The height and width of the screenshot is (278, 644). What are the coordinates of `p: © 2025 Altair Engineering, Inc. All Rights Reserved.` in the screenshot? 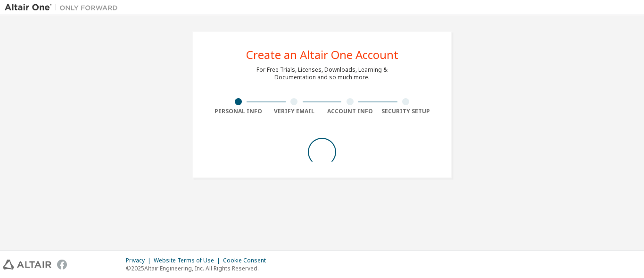 It's located at (198, 268).